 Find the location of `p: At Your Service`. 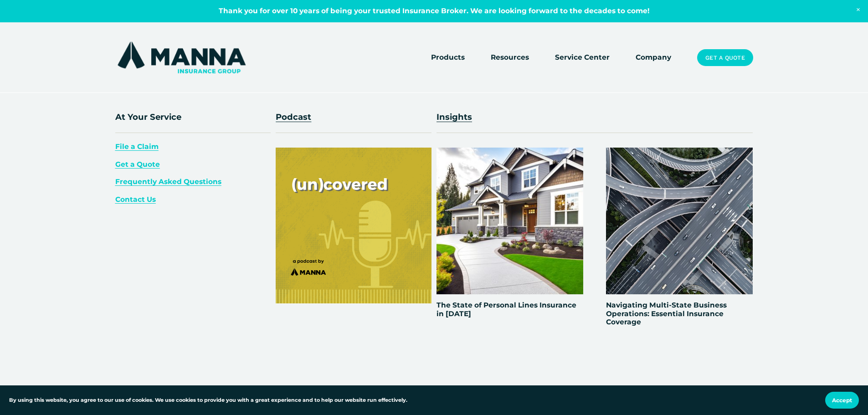

p: At Your Service is located at coordinates (193, 117).